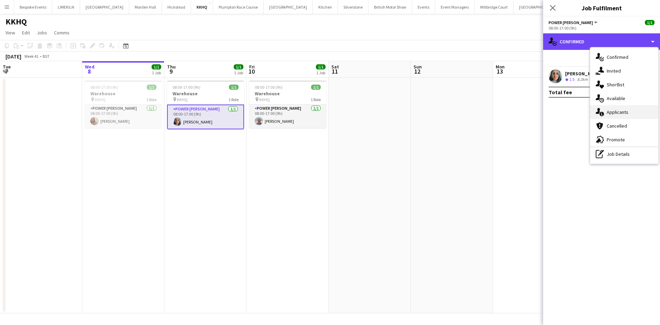 This screenshot has height=325, width=660. What do you see at coordinates (66, 7) in the screenshot?
I see `button: LIMEKILN` at bounding box center [66, 7].